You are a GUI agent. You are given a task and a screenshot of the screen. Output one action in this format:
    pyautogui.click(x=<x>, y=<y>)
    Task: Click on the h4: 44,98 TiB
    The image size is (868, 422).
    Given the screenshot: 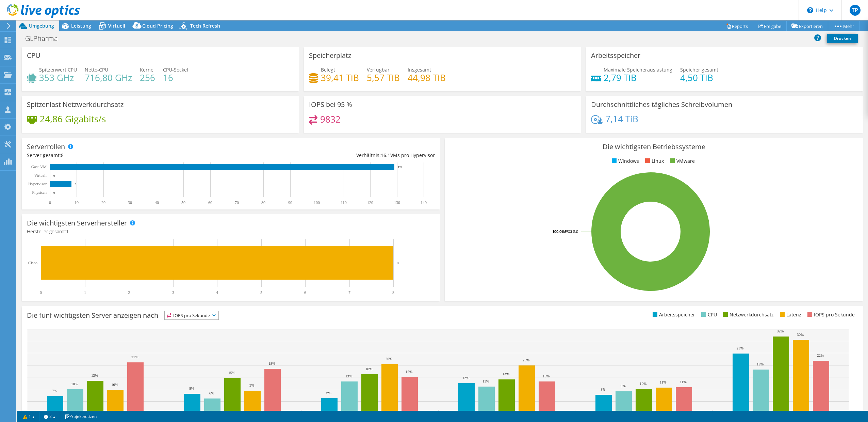 What is the action you would take?
    pyautogui.click(x=427, y=78)
    